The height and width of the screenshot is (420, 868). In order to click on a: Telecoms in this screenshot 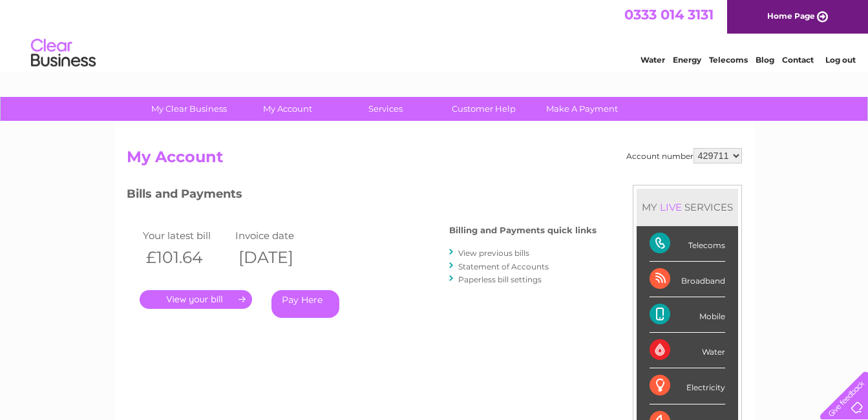, I will do `click(729, 59)`.